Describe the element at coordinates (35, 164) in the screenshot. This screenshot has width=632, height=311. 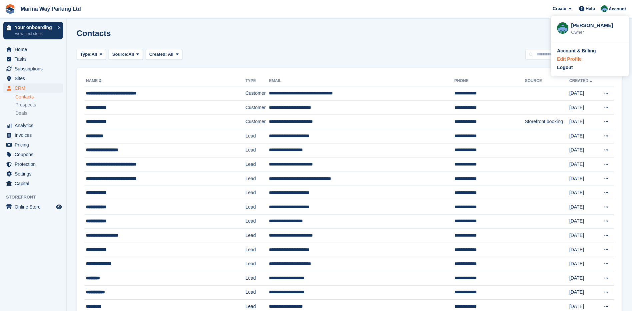
I see `span: Protection` at that location.